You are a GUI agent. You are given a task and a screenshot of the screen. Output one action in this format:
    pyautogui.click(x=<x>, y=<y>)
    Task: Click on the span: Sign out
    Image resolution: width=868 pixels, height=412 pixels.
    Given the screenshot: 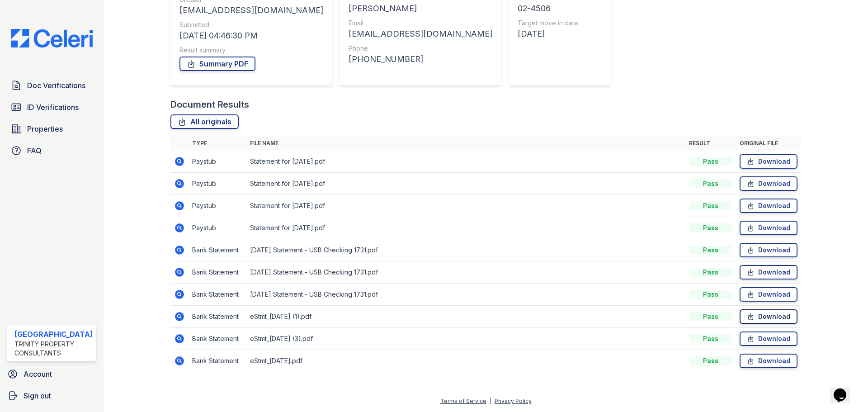 What is the action you would take?
    pyautogui.click(x=37, y=396)
    